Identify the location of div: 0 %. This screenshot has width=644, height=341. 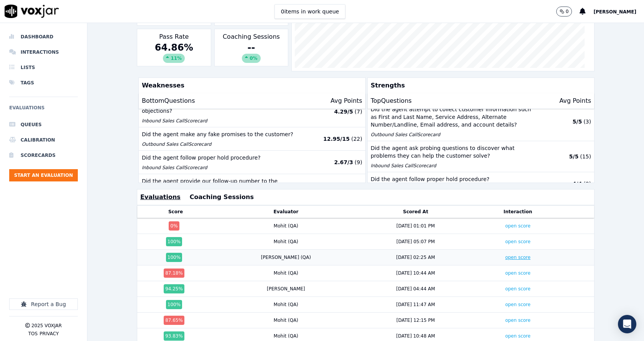
(174, 226).